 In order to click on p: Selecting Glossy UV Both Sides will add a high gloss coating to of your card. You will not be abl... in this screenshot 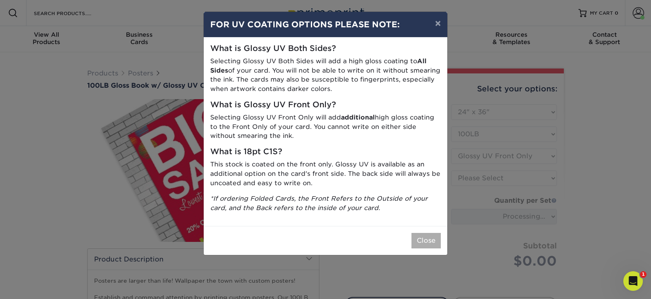, I will do `click(326, 75)`.